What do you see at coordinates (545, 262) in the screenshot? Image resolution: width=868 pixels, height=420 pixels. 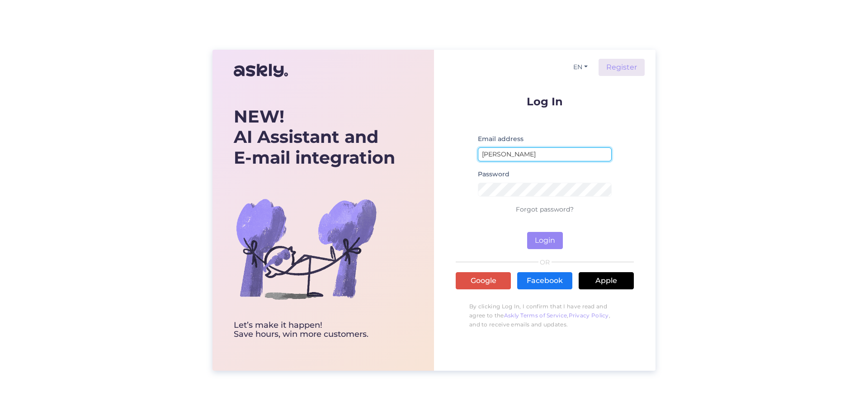 I see `span: OR` at bounding box center [545, 262].